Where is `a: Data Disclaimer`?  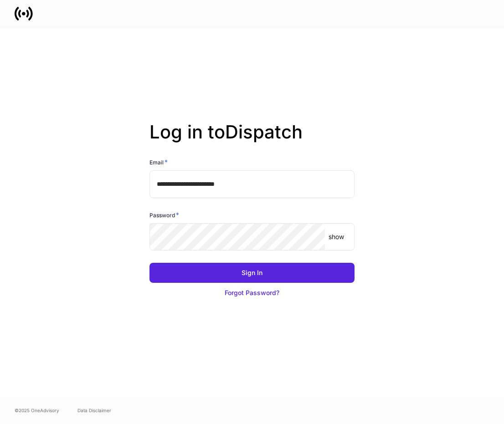
a: Data Disclaimer is located at coordinates (94, 410).